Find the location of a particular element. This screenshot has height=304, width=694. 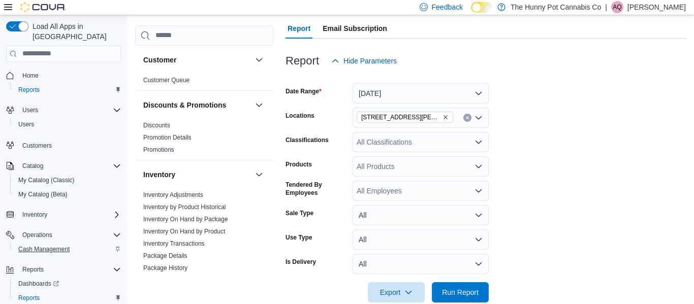

span: 3850 Sheppard Ave E is located at coordinates (405, 117).